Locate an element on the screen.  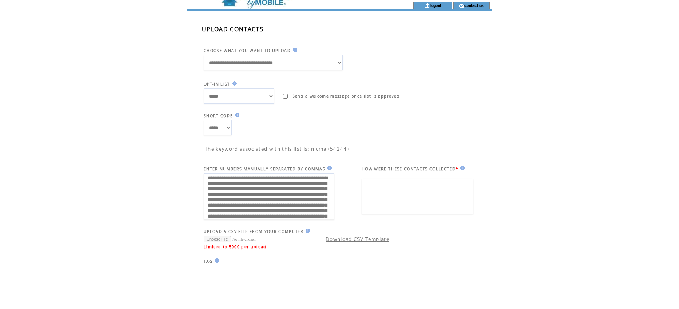
img: account_icon.gif is located at coordinates (427, 6).